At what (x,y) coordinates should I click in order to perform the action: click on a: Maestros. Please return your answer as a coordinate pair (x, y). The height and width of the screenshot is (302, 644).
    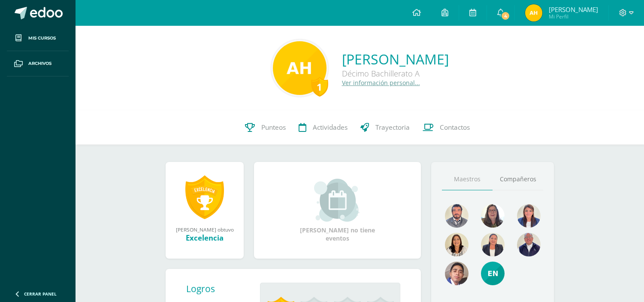
    Looking at the image, I should click on (467, 179).